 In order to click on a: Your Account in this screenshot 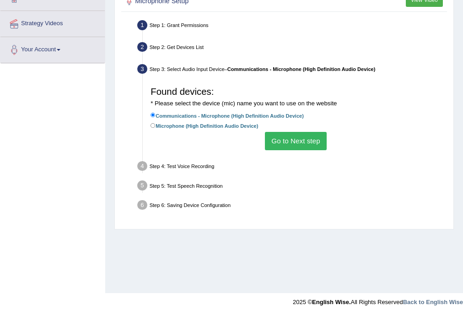, I will do `click(53, 49)`.